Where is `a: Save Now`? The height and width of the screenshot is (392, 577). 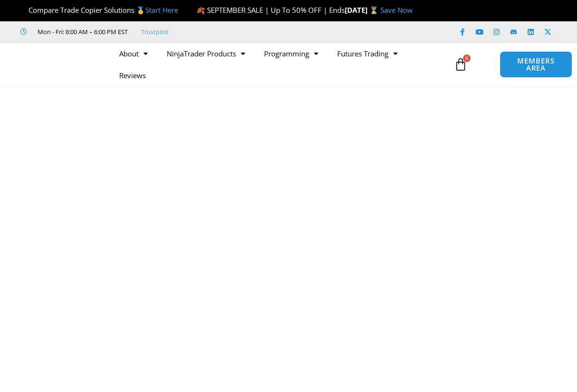 a: Save Now is located at coordinates (396, 10).